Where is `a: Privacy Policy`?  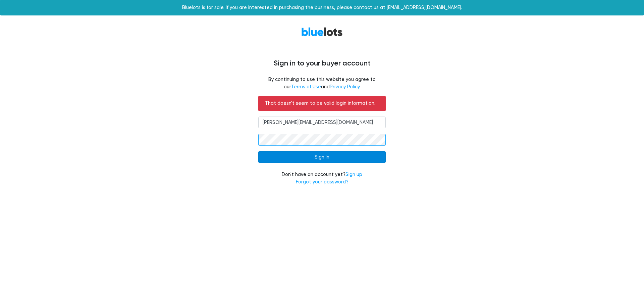
a: Privacy Policy is located at coordinates (344, 87).